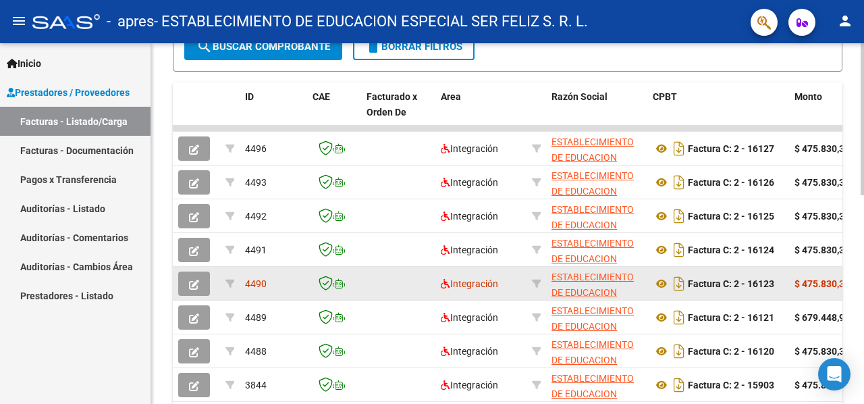 This screenshot has height=404, width=864. Describe the element at coordinates (731, 351) in the screenshot. I see `strong: Factura C: 2 - 16120` at that location.